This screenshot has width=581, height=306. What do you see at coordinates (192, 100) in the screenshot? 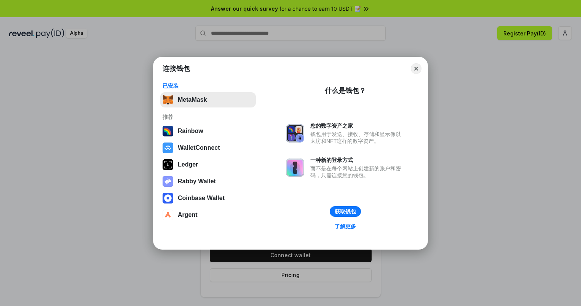
I see `div: MetaMask` at bounding box center [192, 100].